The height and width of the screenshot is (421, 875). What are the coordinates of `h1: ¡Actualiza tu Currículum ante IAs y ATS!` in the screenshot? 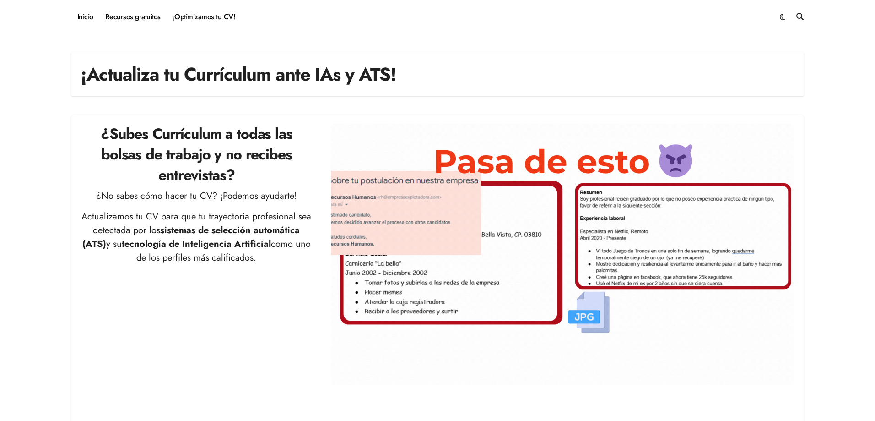 It's located at (238, 74).